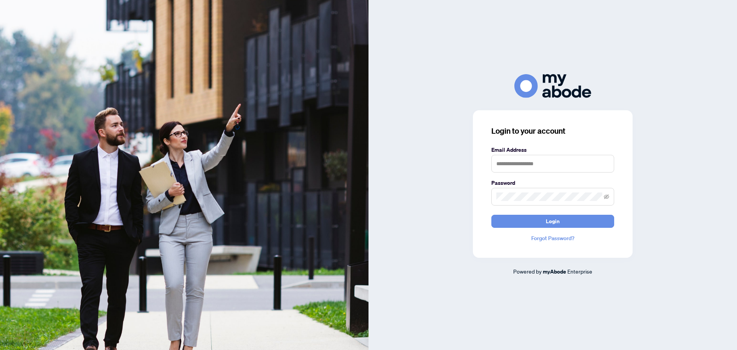  Describe the element at coordinates (607, 197) in the screenshot. I see `span: eye-invisible` at that location.